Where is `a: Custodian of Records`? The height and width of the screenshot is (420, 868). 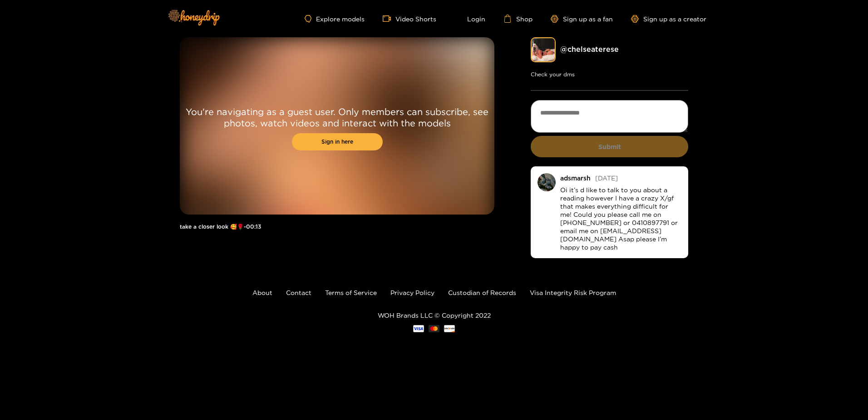
a: Custodian of Records is located at coordinates (482, 292).